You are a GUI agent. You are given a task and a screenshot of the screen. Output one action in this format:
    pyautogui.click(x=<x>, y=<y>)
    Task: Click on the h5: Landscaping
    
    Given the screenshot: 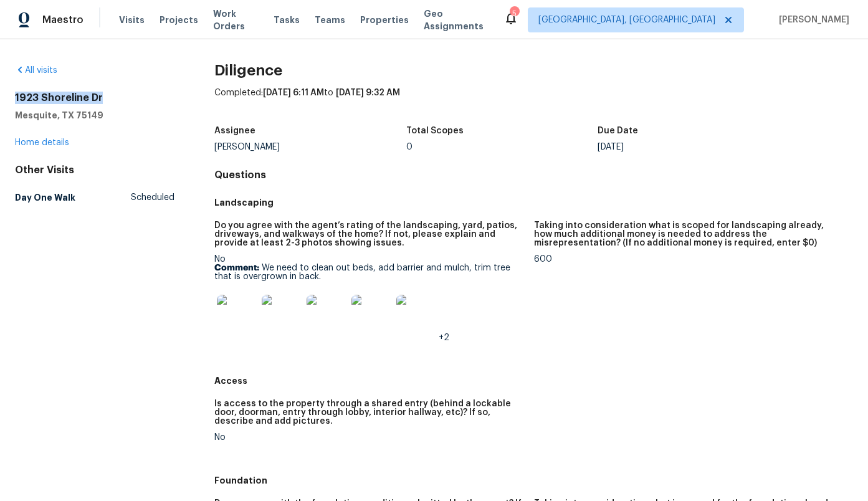 What is the action you would take?
    pyautogui.click(x=533, y=202)
    